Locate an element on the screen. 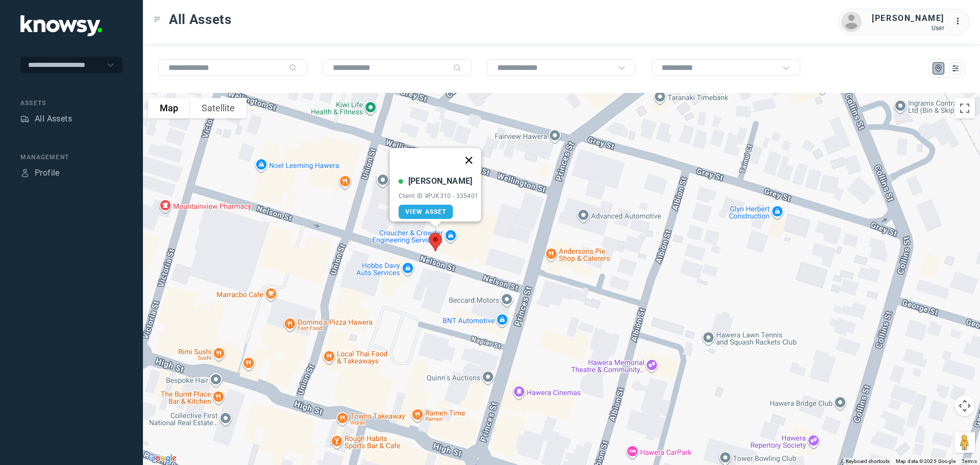  button: Drag Pegman onto the map to open Street View is located at coordinates (965, 443).